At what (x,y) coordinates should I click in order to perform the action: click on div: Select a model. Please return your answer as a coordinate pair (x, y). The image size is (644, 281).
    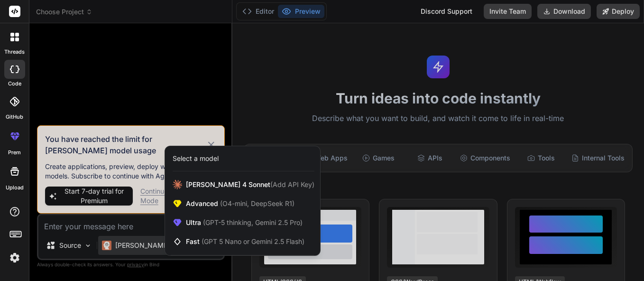
    Looking at the image, I should click on (195, 158).